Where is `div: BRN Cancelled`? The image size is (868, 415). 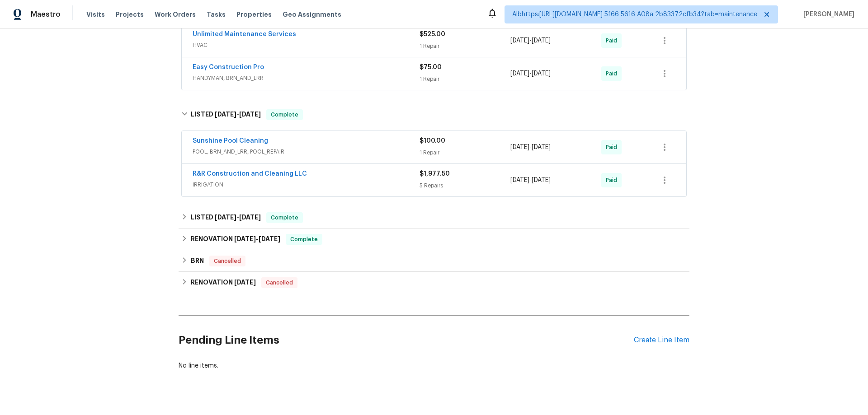 div: BRN Cancelled is located at coordinates (434, 261).